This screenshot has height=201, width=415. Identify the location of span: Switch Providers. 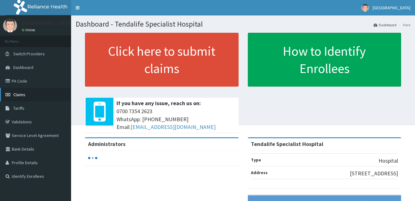
(29, 54).